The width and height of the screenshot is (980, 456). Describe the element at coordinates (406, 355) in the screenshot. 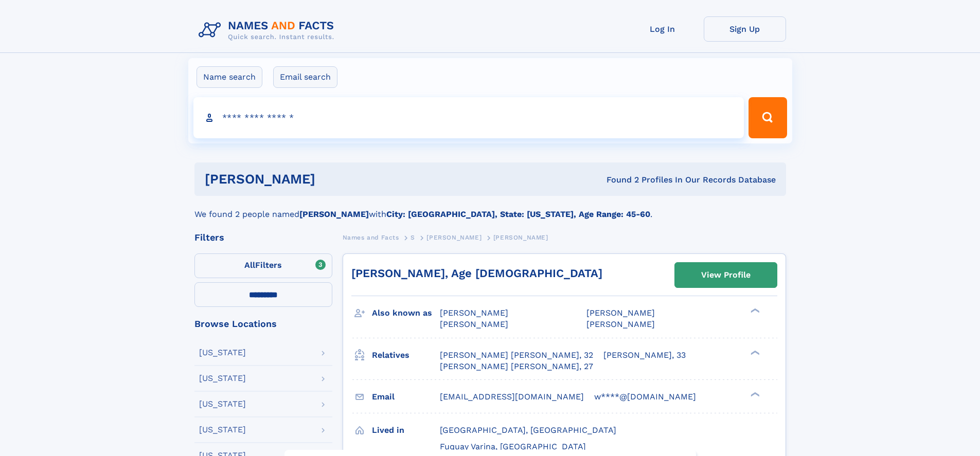

I see `h3: Relatives` at that location.